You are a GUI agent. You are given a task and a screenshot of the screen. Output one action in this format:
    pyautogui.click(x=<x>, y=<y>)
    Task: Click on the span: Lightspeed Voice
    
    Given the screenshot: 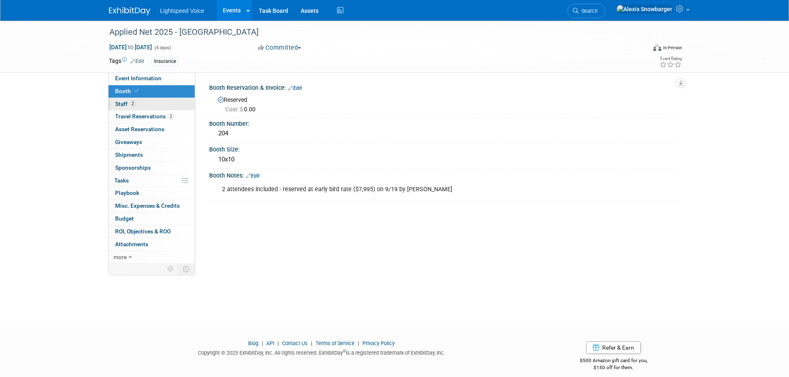 What is the action you would take?
    pyautogui.click(x=182, y=11)
    